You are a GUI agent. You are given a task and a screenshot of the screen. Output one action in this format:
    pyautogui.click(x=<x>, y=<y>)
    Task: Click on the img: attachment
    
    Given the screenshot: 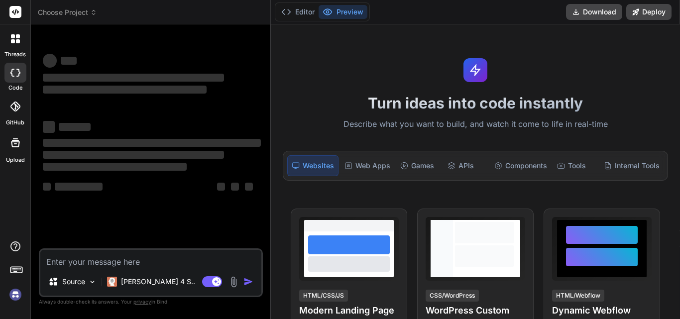 What is the action you would take?
    pyautogui.click(x=233, y=282)
    